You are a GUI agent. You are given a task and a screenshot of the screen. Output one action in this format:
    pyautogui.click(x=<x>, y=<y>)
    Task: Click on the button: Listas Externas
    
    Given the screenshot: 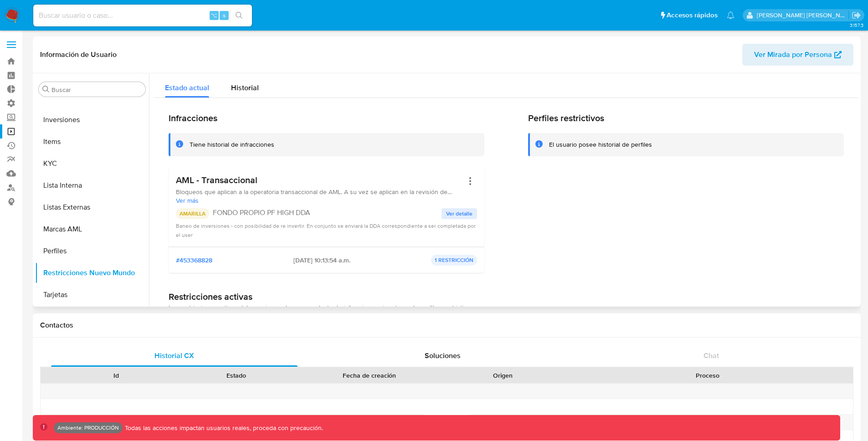 What is the action you would take?
    pyautogui.click(x=92, y=207)
    